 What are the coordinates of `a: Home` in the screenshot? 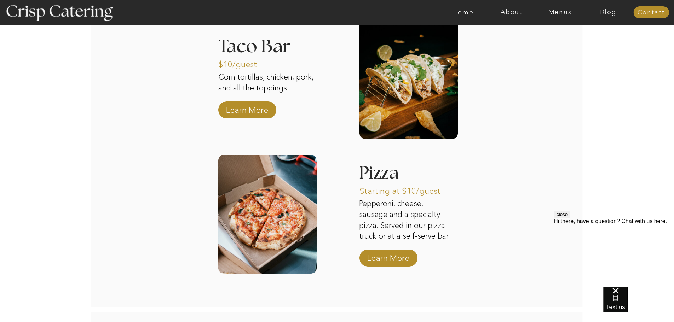 It's located at (463, 12).